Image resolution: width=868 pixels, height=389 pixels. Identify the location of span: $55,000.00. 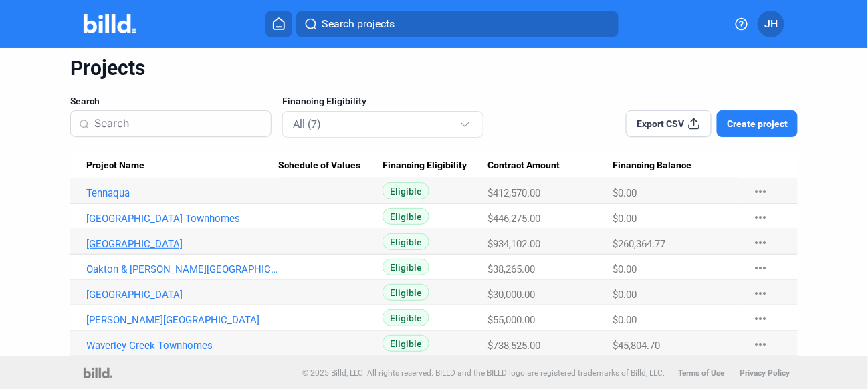
(511, 320).